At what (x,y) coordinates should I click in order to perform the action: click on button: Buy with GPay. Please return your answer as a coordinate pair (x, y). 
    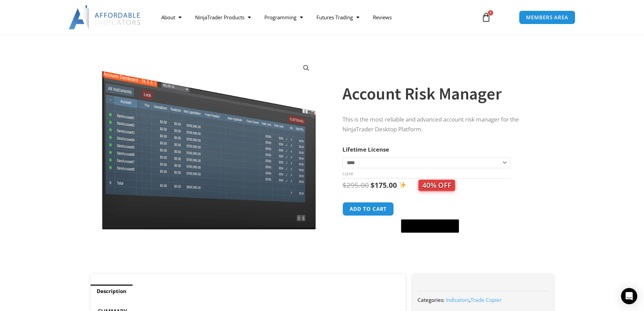
    Looking at the image, I should click on (430, 226).